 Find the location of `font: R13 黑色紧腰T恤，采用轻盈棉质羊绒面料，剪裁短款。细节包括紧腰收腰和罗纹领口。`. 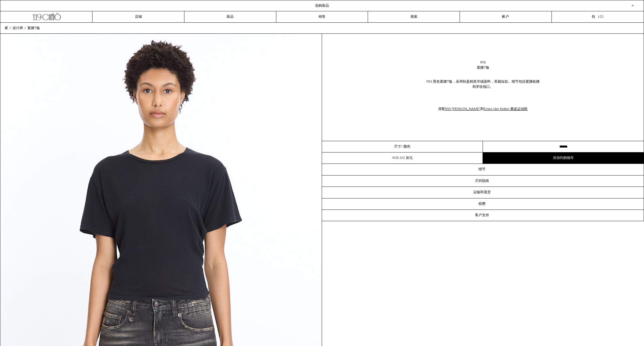

font: R13 黑色紧腰T恤，采用轻盈棉质羊绒面料，剪裁短款。细节包括紧腰收腰和罗纹领口。 is located at coordinates (483, 84).